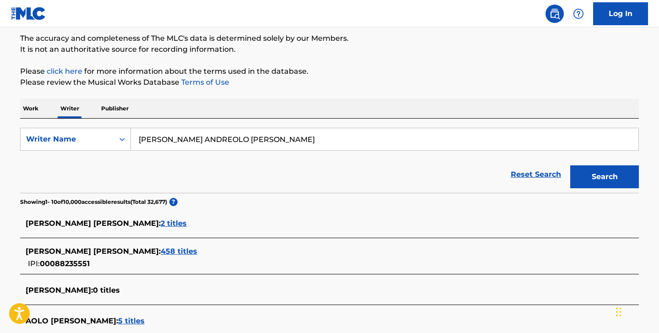 This screenshot has width=659, height=333. Describe the element at coordinates (31, 108) in the screenshot. I see `p: Work` at that location.